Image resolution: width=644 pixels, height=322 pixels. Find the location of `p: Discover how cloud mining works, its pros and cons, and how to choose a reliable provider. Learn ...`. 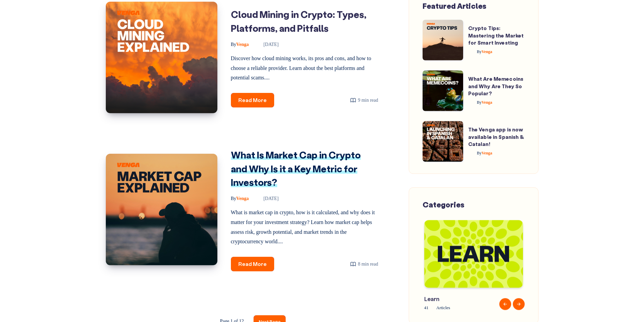

p: Discover how cloud mining works, its pros and cons, and how to choose a reliable provider. Learn ... is located at coordinates (305, 68).